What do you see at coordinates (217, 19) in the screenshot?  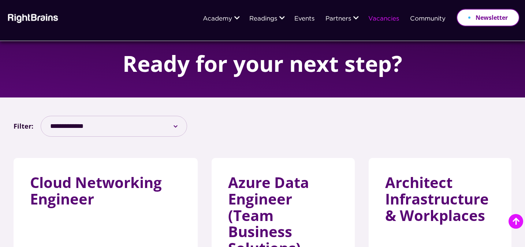 I see `a: Academy` at bounding box center [217, 19].